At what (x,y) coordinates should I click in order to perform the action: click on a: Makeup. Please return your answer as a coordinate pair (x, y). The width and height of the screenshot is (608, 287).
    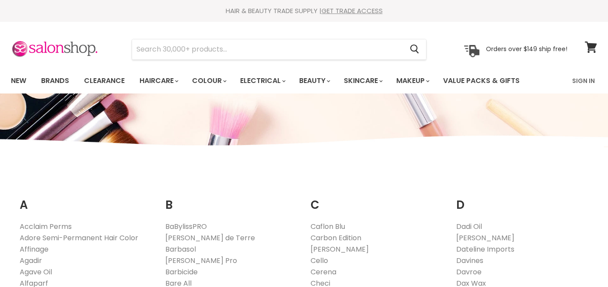
    Looking at the image, I should click on (412, 81).